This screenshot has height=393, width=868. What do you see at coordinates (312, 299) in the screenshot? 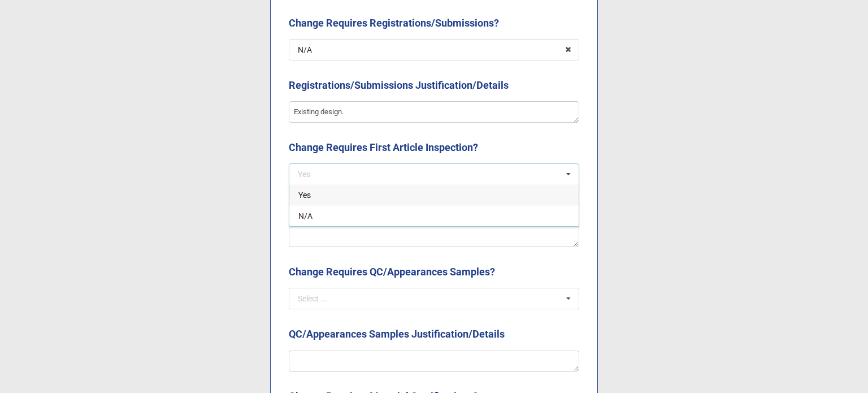
I see `div: Select ...` at bounding box center [312, 299].